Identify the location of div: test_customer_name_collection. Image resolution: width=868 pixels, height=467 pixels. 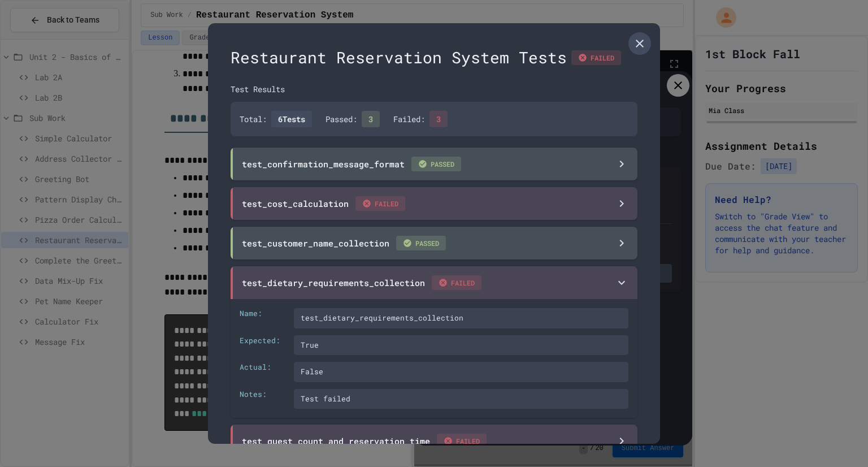
(344, 243).